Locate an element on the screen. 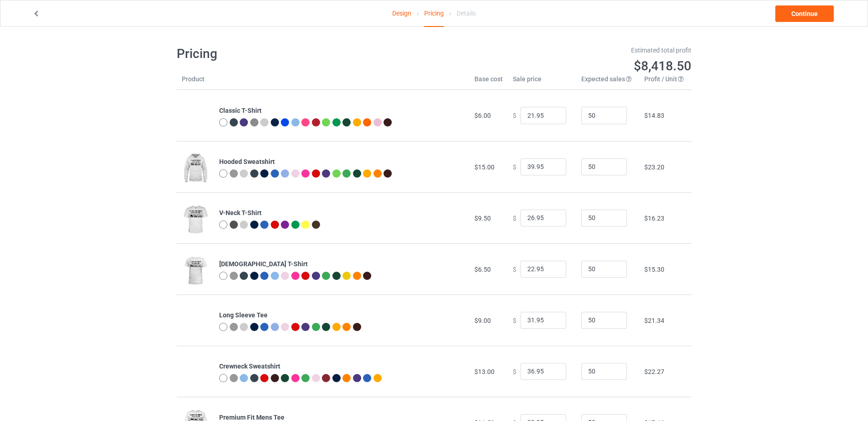  span: $16.23 is located at coordinates (654, 218).